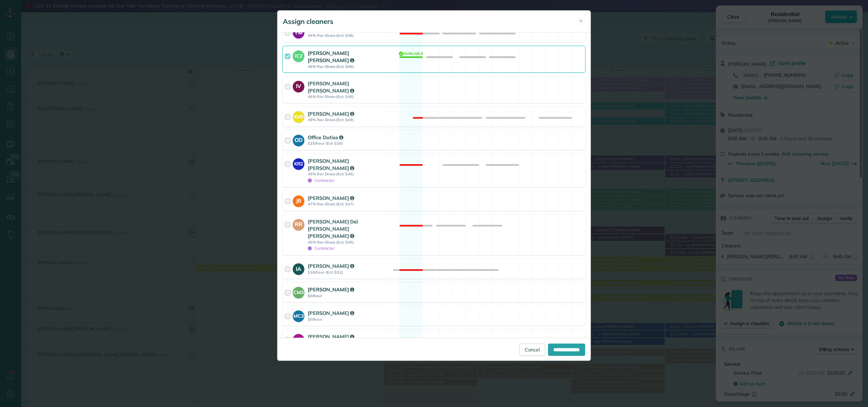 The width and height of the screenshot is (868, 407). I want to click on strong: IC2, so click(298, 55).